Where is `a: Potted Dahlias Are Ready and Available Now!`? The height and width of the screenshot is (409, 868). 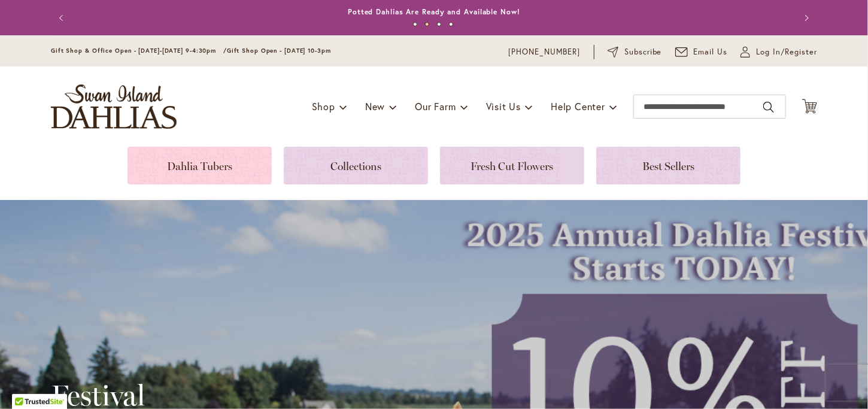 a: Potted Dahlias Are Ready and Available Now! is located at coordinates (434, 12).